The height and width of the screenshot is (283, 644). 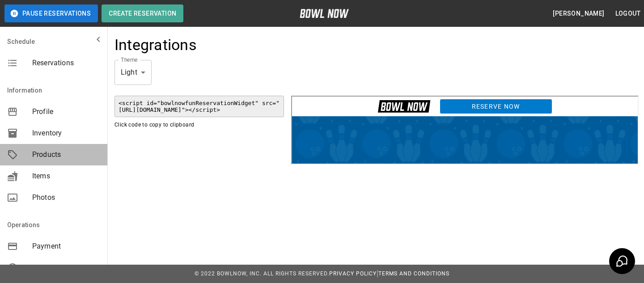 What do you see at coordinates (325, 13) in the screenshot?
I see `img: logo` at bounding box center [325, 13].